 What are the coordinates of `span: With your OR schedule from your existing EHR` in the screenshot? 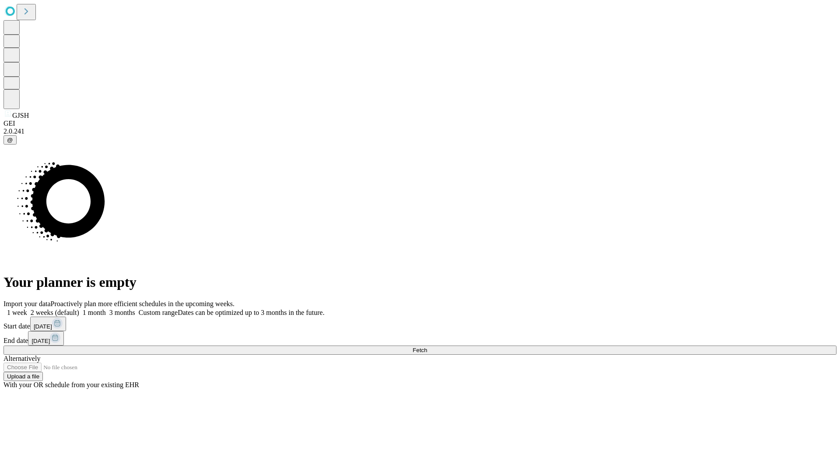 It's located at (71, 384).